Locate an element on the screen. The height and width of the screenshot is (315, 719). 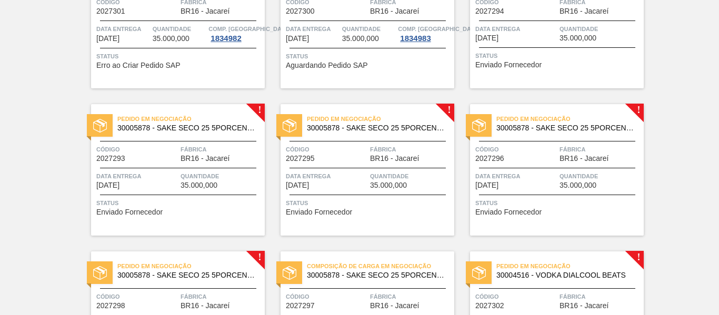
div: 1834982 is located at coordinates (226, 38).